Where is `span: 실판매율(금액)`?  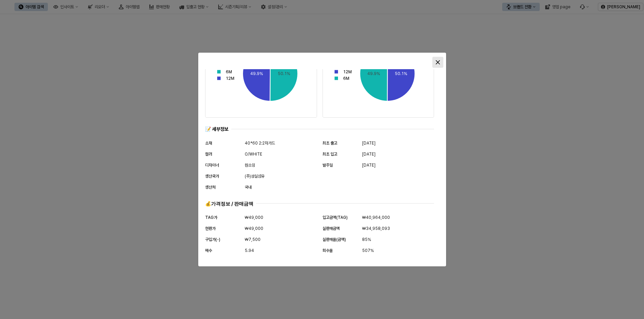 span: 실판매율(금액) is located at coordinates (334, 240).